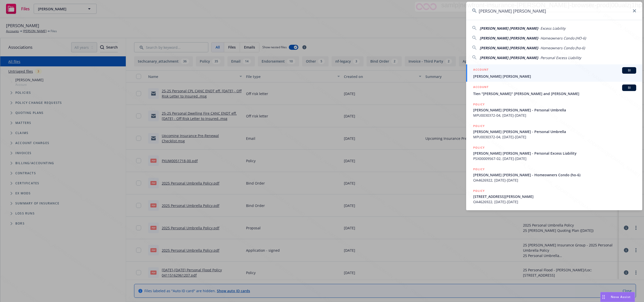  What do you see at coordinates (621, 297) in the screenshot?
I see `span: Nova Assist` at bounding box center [621, 297].